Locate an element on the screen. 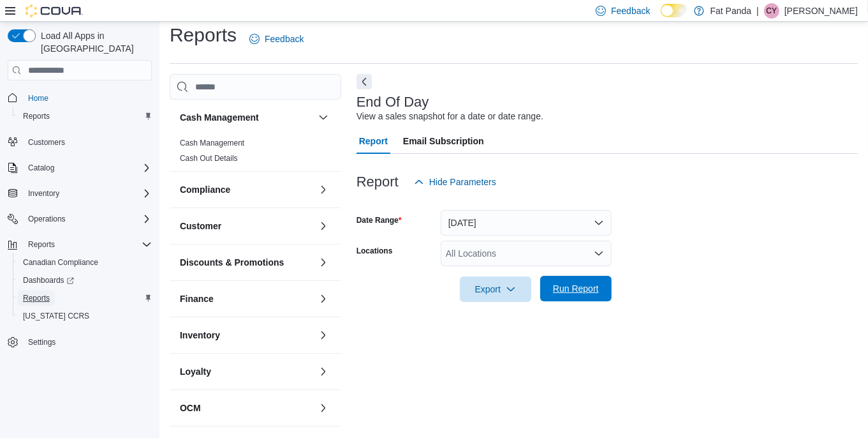 Image resolution: width=868 pixels, height=438 pixels. span: Cash Management is located at coordinates (212, 143).